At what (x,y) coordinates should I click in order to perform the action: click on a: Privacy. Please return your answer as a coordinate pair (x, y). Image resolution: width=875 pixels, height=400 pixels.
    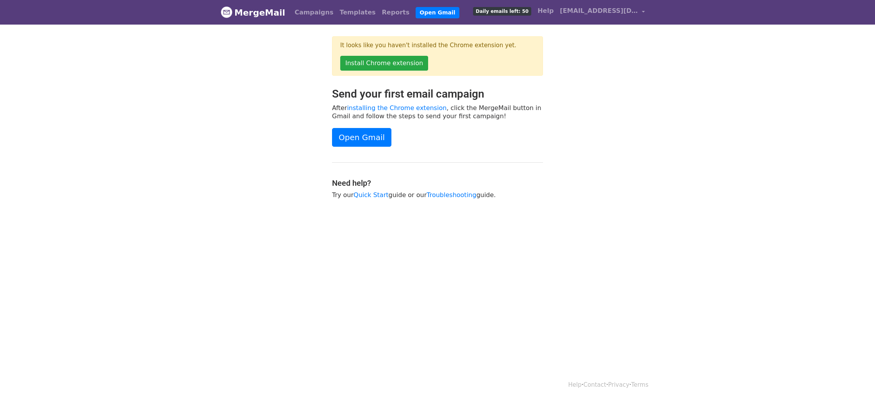
    Looking at the image, I should click on (619, 385).